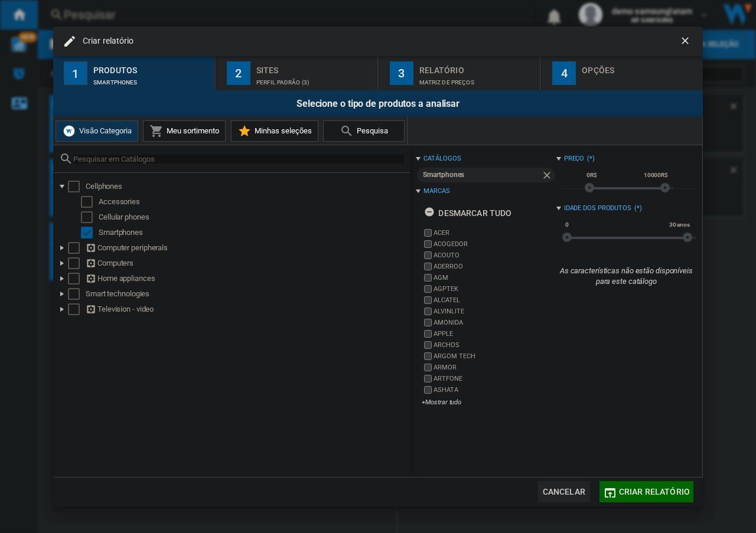  What do you see at coordinates (494, 356) in the screenshot?
I see `label: ARGOM TECH` at bounding box center [494, 356].